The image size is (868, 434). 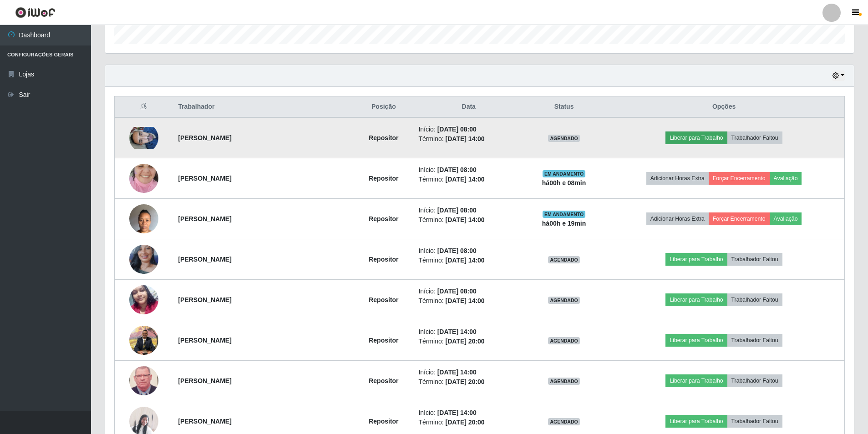 What do you see at coordinates (724, 107) in the screenshot?
I see `th: Opções` at bounding box center [724, 107].